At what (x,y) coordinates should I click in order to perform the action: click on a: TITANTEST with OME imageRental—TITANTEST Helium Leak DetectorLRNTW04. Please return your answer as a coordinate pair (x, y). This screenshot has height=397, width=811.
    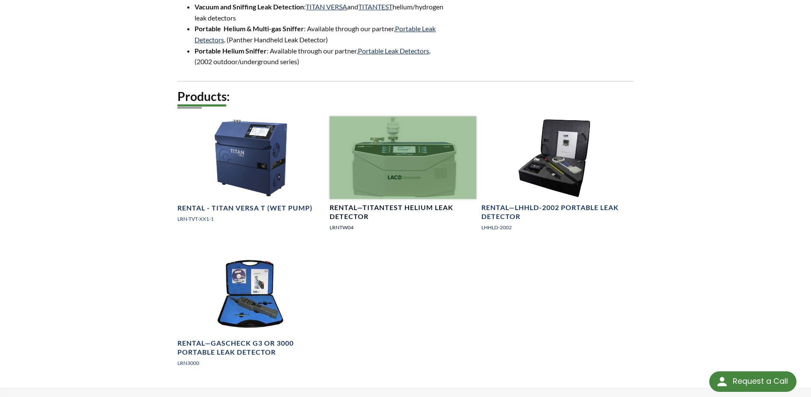
    Looking at the image, I should click on (403, 177).